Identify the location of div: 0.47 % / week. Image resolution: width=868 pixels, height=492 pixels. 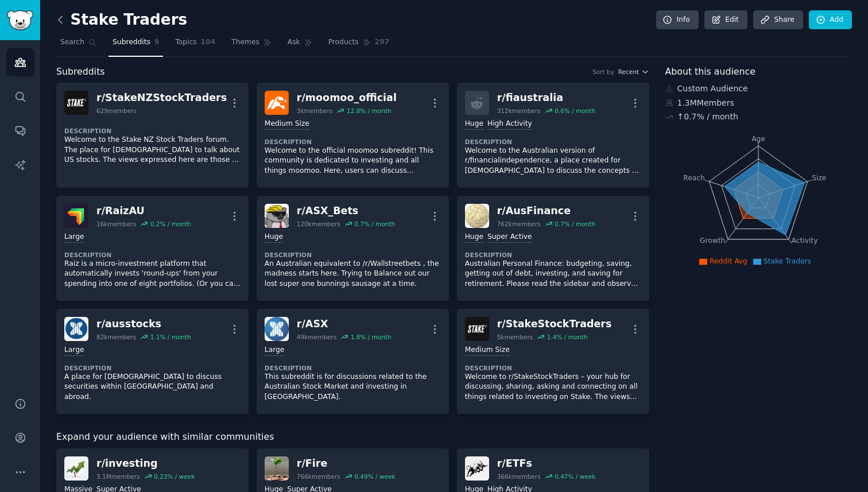
(574, 476).